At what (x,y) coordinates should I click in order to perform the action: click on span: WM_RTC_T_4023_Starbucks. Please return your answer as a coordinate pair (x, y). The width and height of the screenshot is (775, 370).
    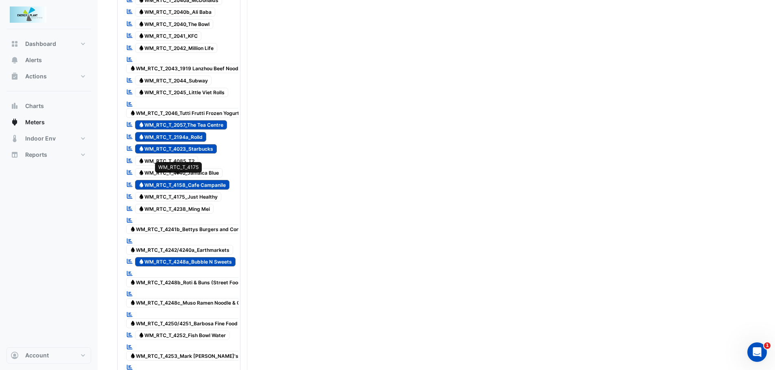
    Looking at the image, I should click on (176, 149).